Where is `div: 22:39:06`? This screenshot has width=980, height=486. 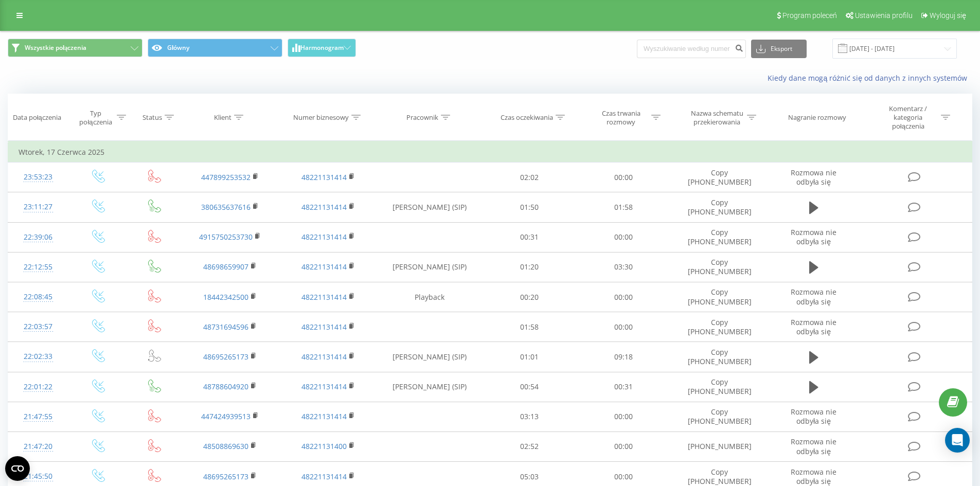 div: 22:39:06 is located at coordinates (38, 237).